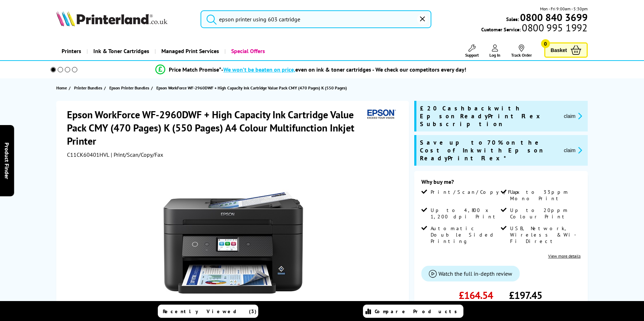 The image size is (644, 321). Describe the element at coordinates (62, 88) in the screenshot. I see `a: Home` at that location.